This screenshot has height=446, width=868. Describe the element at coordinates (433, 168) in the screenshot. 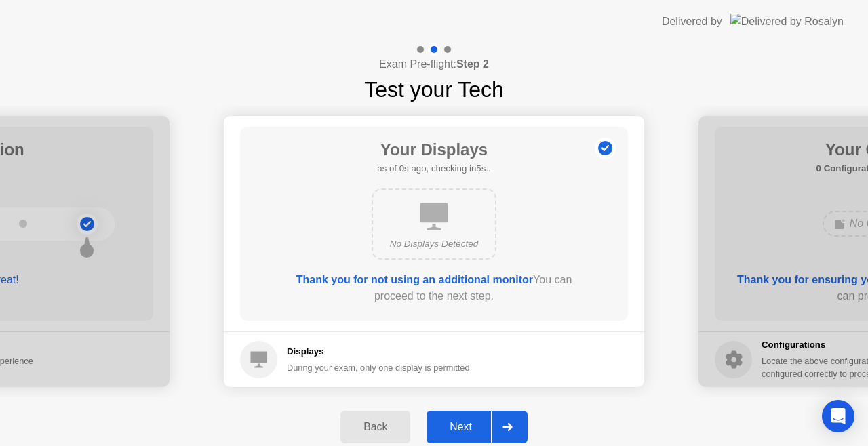

I see `h5: as of 0s ago, checking in5s..` at that location.